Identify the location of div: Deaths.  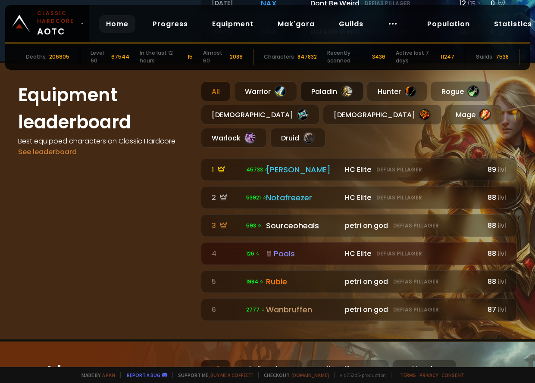
(36, 57).